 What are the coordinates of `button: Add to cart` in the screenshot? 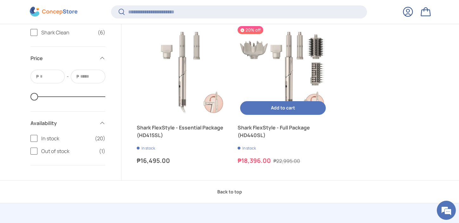 It's located at (283, 108).